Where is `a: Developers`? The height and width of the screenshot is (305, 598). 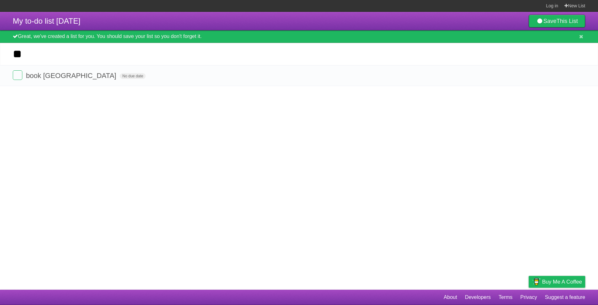
a: Developers is located at coordinates (478, 297).